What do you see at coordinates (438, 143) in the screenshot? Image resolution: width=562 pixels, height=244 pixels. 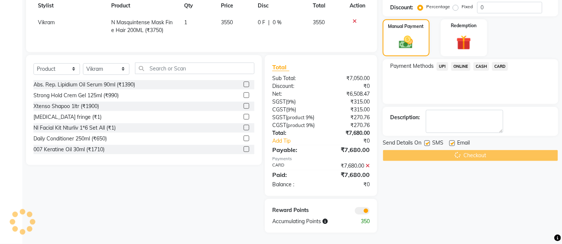 I see `span: SMS` at bounding box center [438, 143].